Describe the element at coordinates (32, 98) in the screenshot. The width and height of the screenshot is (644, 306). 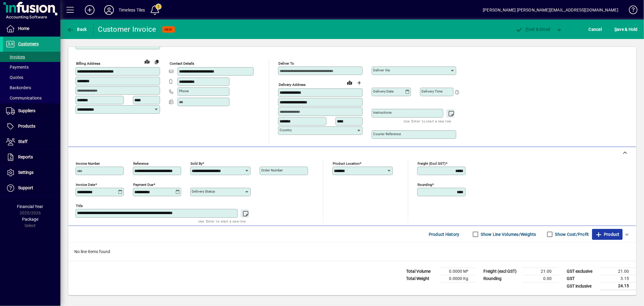
I see `a: Communications` at that location.